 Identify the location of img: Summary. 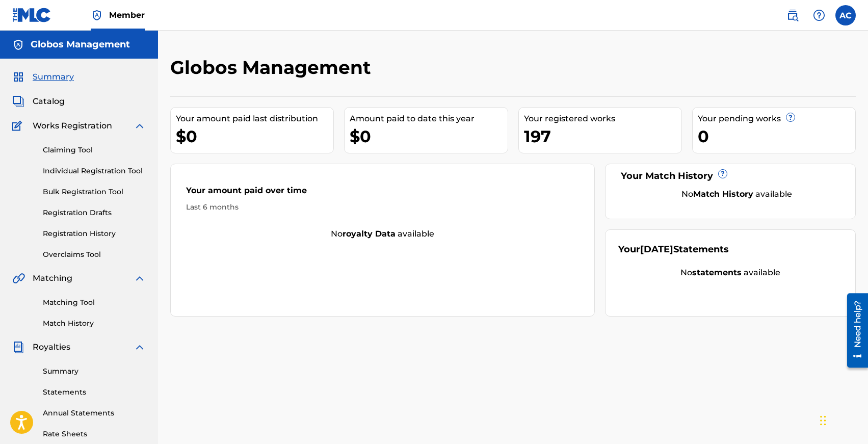
(19, 77).